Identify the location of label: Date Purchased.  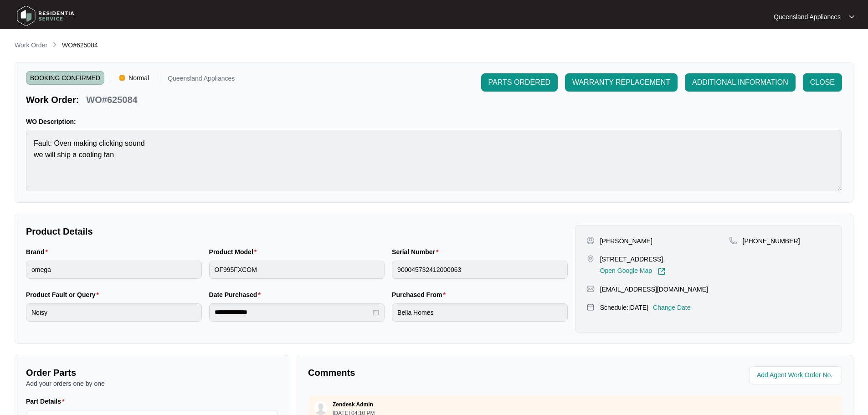
(237, 294).